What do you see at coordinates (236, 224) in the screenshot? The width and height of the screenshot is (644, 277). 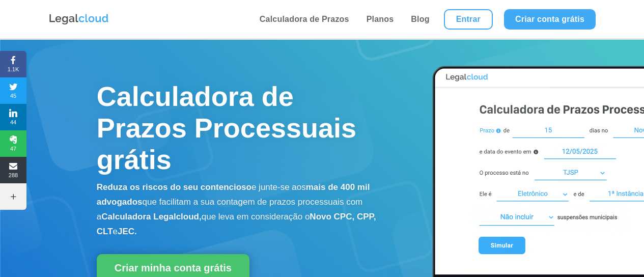 I see `b: Novo CPC, CPP, CLT` at bounding box center [236, 224].